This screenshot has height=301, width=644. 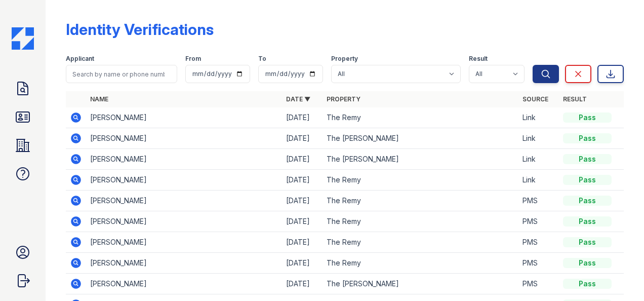 I want to click on input: Search by name or phone number, so click(x=122, y=74).